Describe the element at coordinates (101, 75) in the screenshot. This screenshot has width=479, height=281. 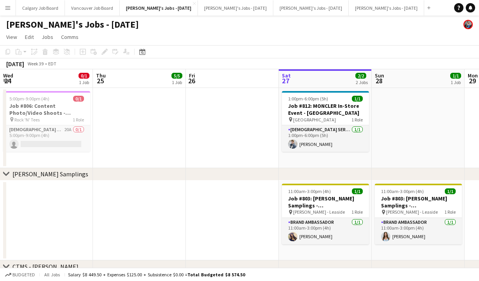
I see `span: Thu` at that location.